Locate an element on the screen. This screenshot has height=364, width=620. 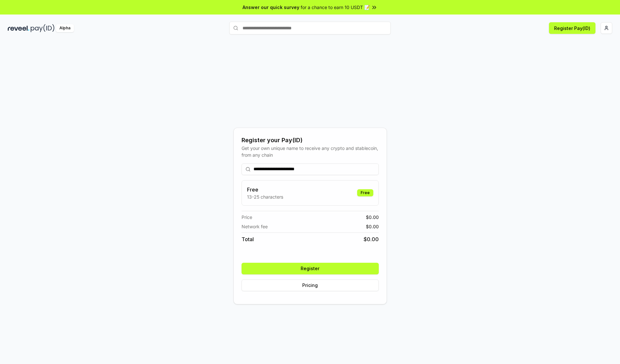
h3: Free is located at coordinates (265, 190).